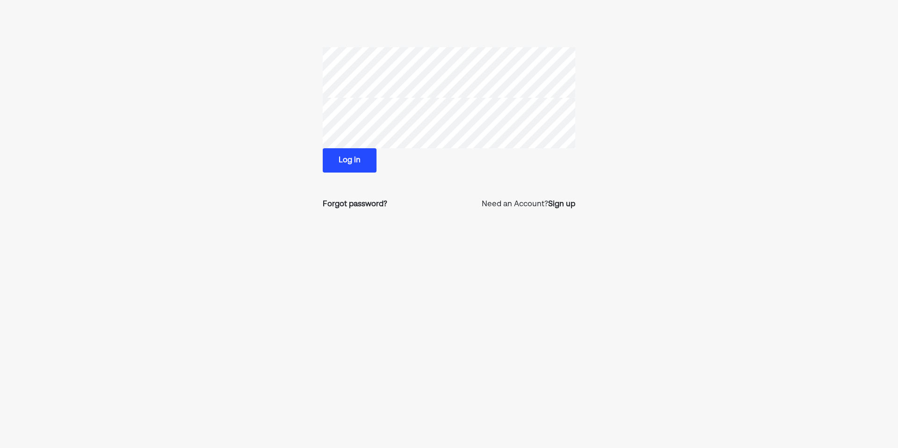 Image resolution: width=898 pixels, height=448 pixels. What do you see at coordinates (350, 160) in the screenshot?
I see `button: Log in` at bounding box center [350, 160].